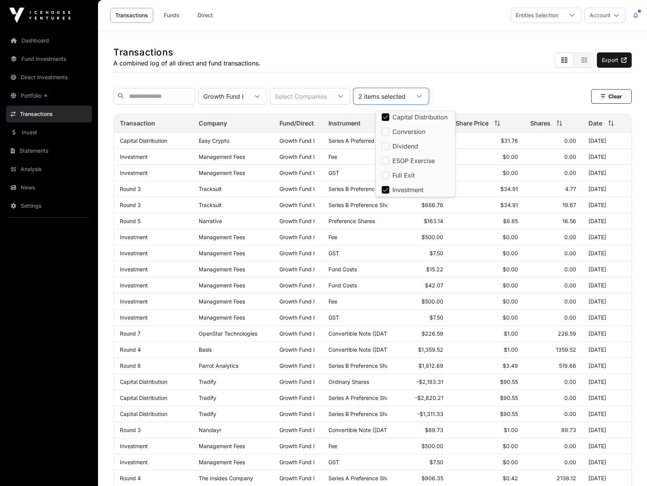  I want to click on a: Fund Investments, so click(49, 59).